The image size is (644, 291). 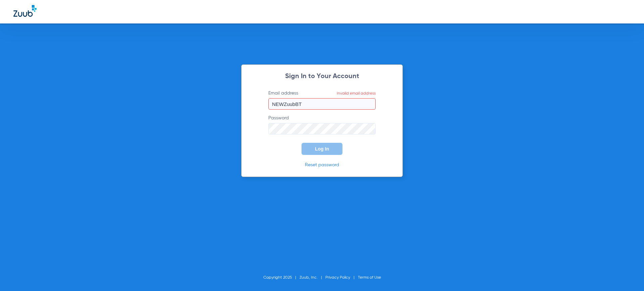 I want to click on button: Log In, so click(x=322, y=149).